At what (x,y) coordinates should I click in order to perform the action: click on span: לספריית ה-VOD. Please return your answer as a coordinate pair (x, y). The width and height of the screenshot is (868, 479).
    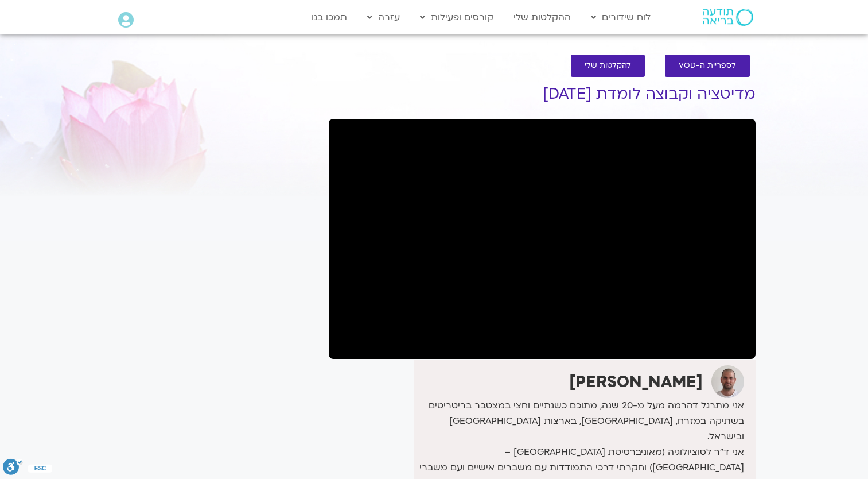
    Looking at the image, I should click on (707, 66).